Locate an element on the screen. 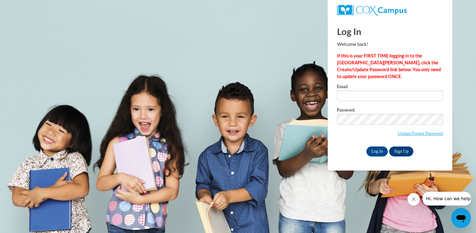 This screenshot has width=476, height=233. label: Password is located at coordinates (390, 111).